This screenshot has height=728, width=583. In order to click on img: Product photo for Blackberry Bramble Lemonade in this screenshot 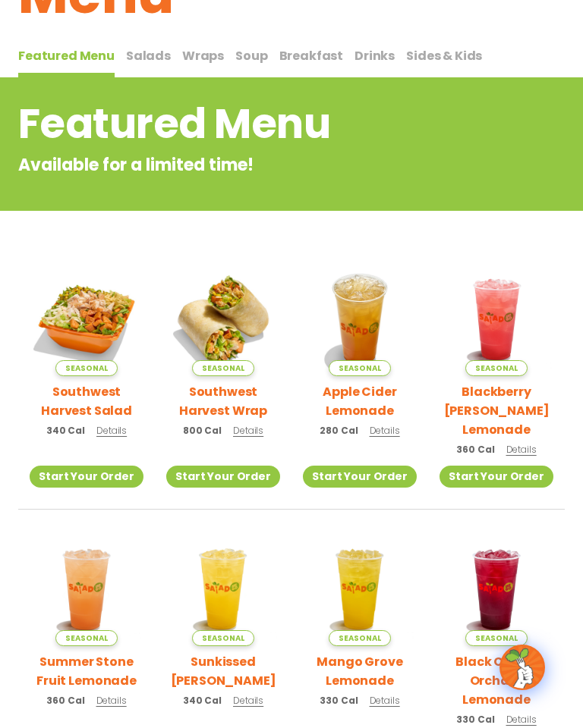, I will do `click(496, 320)`.